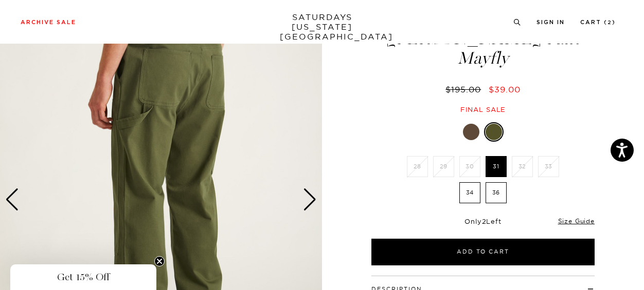  What do you see at coordinates (483, 252) in the screenshot?
I see `button: Add to Cart` at bounding box center [483, 252].